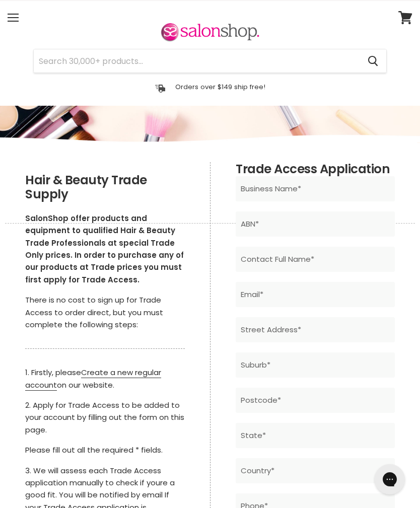 This screenshot has width=420, height=508. What do you see at coordinates (220, 86) in the screenshot?
I see `p: Orders over $149 ship free!` at bounding box center [220, 86].